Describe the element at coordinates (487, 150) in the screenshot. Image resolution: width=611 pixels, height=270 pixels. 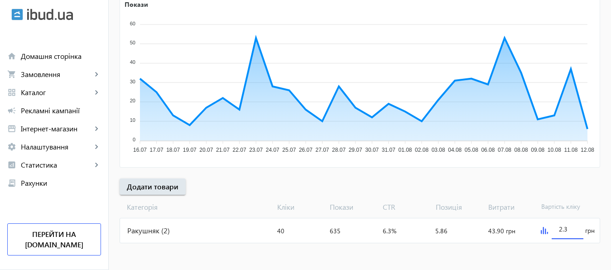
I see `tspan: 06.08` at that location.